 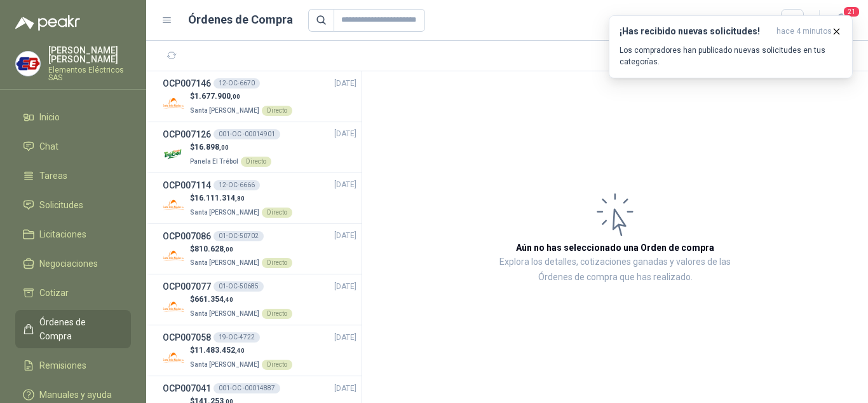 What do you see at coordinates (236, 83) in the screenshot?
I see `div: 12-OC-6670` at bounding box center [236, 83].